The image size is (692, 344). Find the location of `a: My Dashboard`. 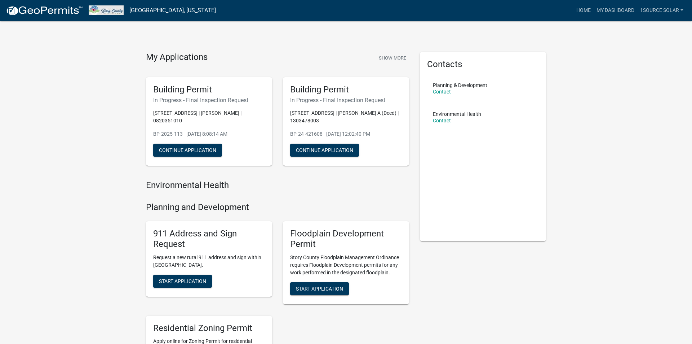

a: My Dashboard is located at coordinates (615, 10).